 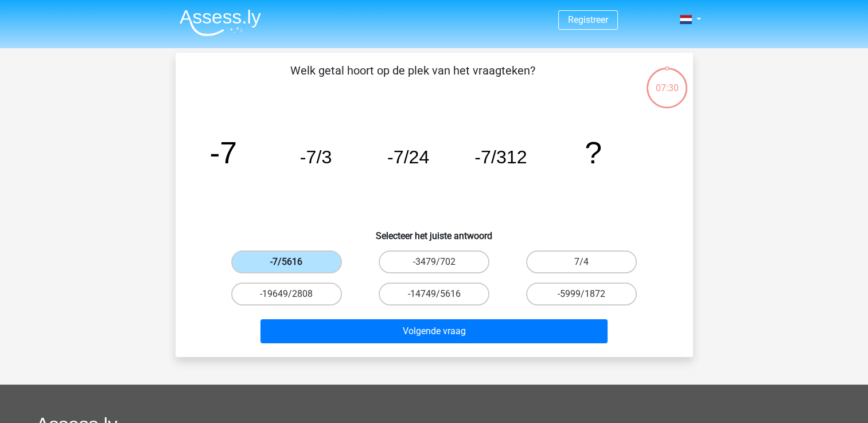 What do you see at coordinates (581, 262) in the screenshot?
I see `label: 7/4` at bounding box center [581, 262].